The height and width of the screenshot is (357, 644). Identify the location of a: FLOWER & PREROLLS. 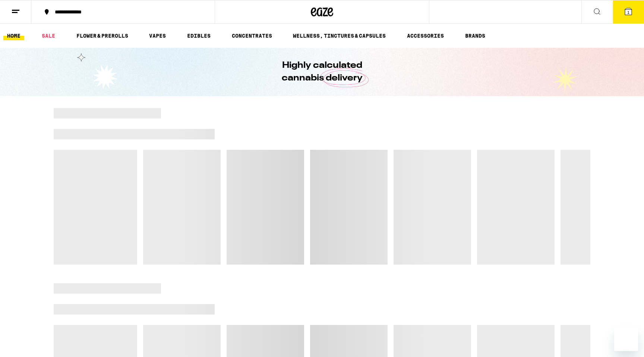
(102, 35).